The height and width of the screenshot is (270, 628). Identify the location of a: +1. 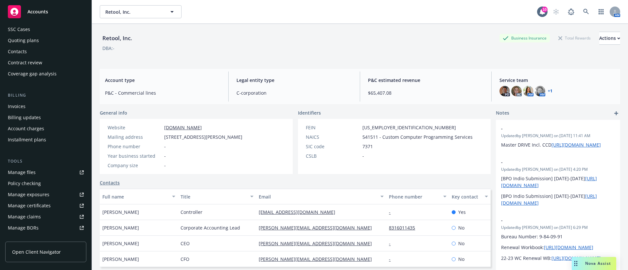
(550, 91).